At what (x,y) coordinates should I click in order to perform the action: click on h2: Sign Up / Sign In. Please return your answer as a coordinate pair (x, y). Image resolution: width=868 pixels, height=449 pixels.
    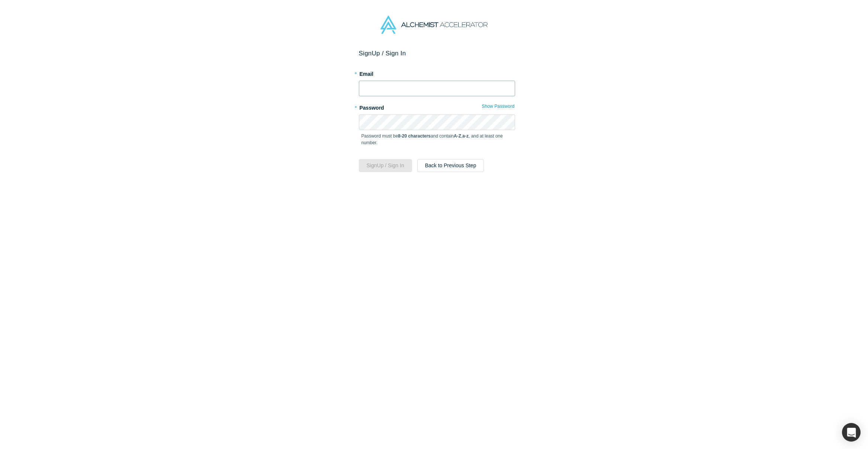
    Looking at the image, I should click on (437, 53).